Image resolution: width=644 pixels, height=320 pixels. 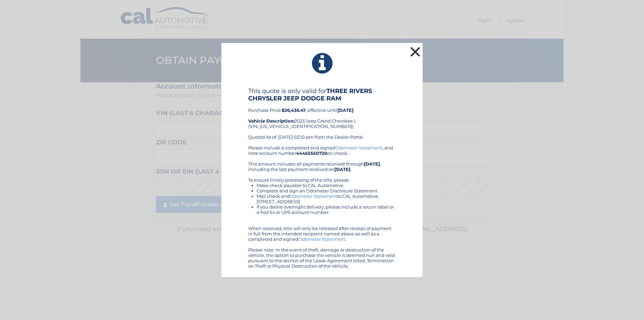 I want to click on b: THREE RIVERS CHRYSLER JEEP DODGE RAM, so click(x=310, y=95).